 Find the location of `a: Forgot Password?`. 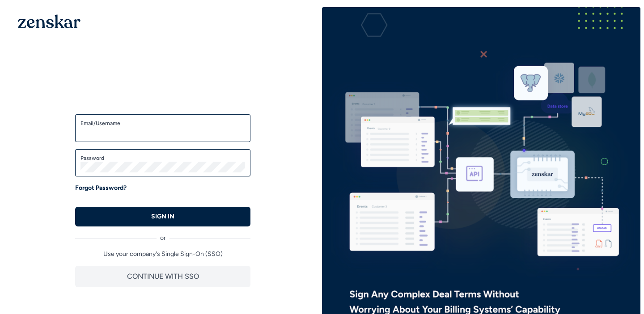

a: Forgot Password? is located at coordinates (100, 188).